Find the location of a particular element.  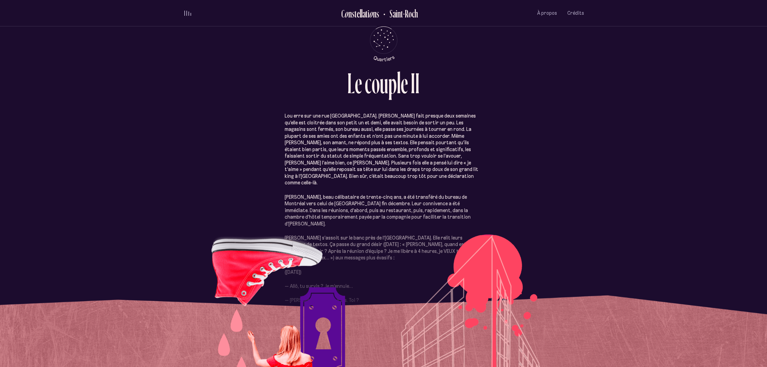

div: c is located at coordinates (368, 83).